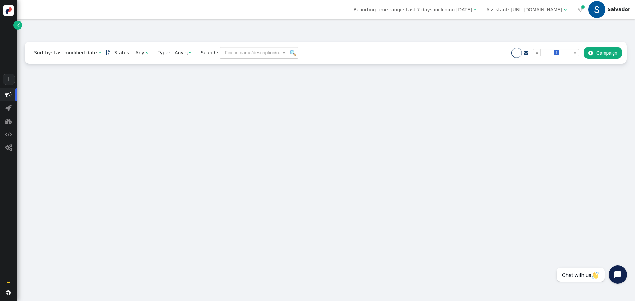 The image size is (635, 301). I want to click on div: Sort by: Last modified date, so click(65, 53).